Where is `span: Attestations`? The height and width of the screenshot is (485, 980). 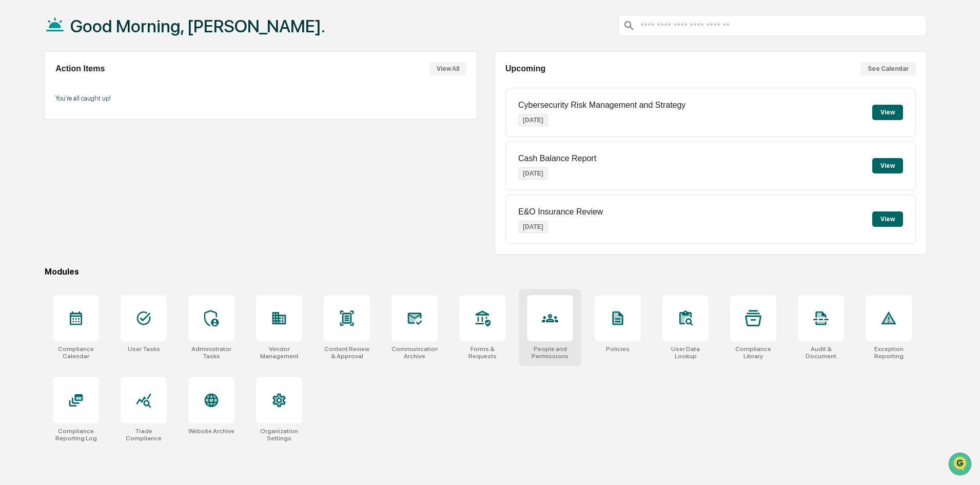 span: Attestations is located at coordinates (105, 134).